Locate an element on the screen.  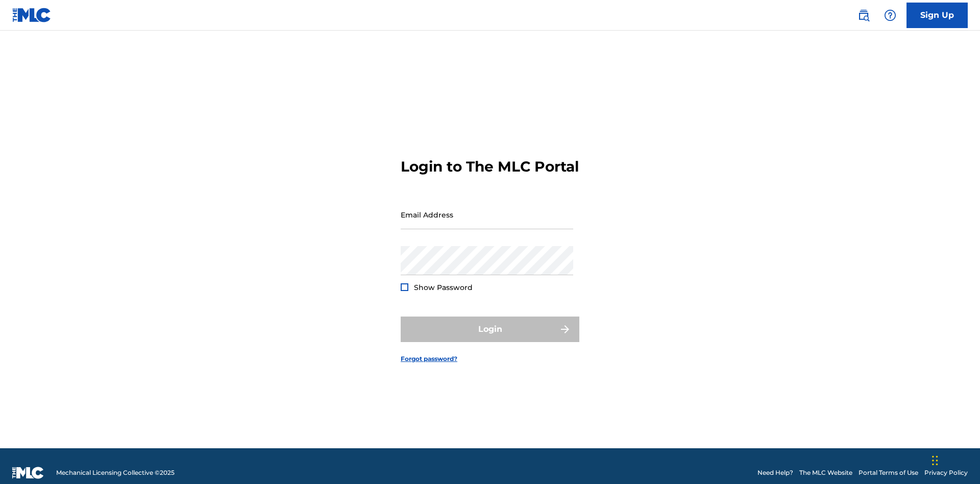
a: Need Help? is located at coordinates (776, 473).